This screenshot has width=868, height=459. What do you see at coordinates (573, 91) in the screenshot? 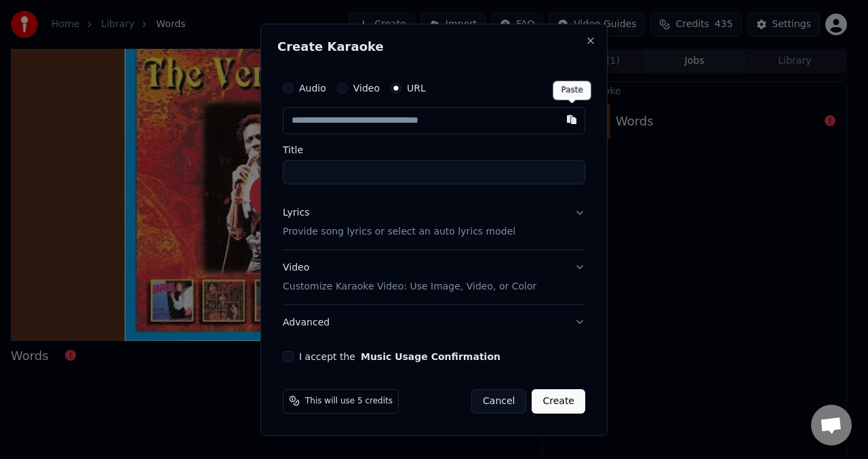
I see `div: Paste` at bounding box center [573, 91].